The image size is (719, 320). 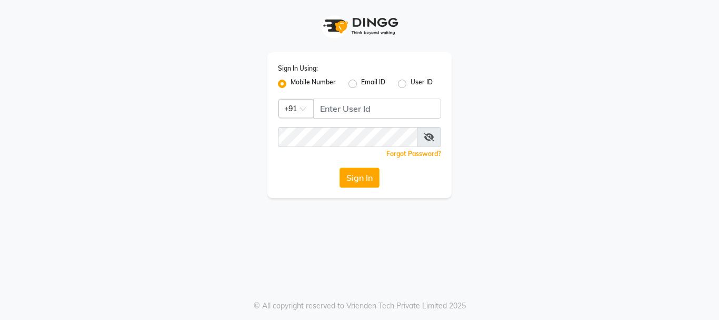 I want to click on button: Sign In, so click(x=360, y=177).